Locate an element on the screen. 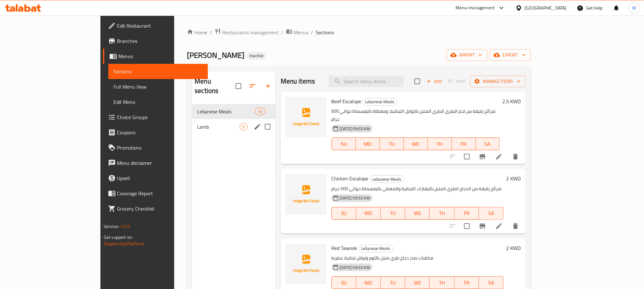 The width and height of the screenshot is (644, 289). span: Restaurants management is located at coordinates (251, 33).